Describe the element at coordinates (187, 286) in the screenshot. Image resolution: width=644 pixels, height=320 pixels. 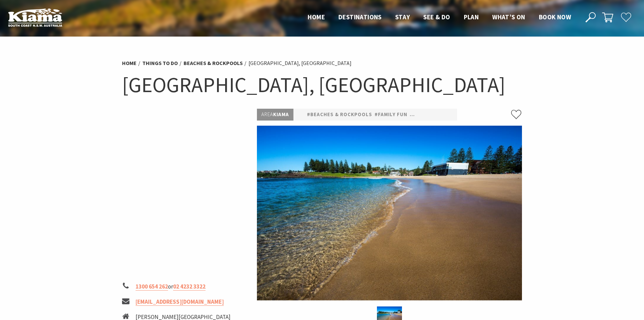
I see `li: or` at that location.